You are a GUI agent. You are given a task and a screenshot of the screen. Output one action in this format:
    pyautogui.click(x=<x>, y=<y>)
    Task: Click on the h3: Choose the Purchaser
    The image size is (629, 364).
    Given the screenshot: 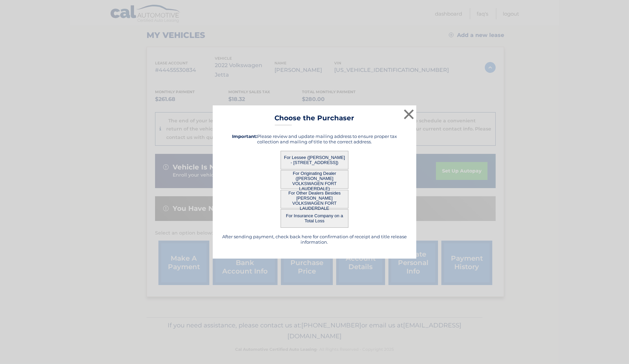 What is the action you would take?
    pyautogui.click(x=314, y=120)
    